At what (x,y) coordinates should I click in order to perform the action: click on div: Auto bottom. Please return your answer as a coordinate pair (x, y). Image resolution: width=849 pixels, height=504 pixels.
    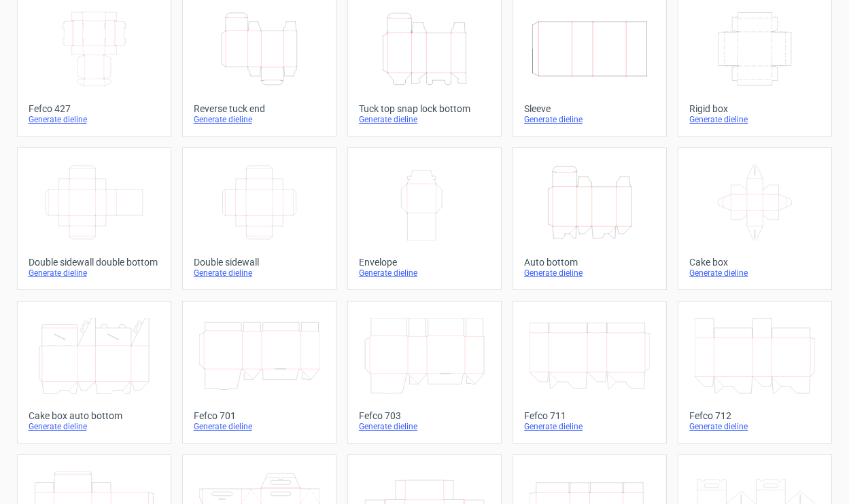
    Looking at the image, I should click on (590, 262).